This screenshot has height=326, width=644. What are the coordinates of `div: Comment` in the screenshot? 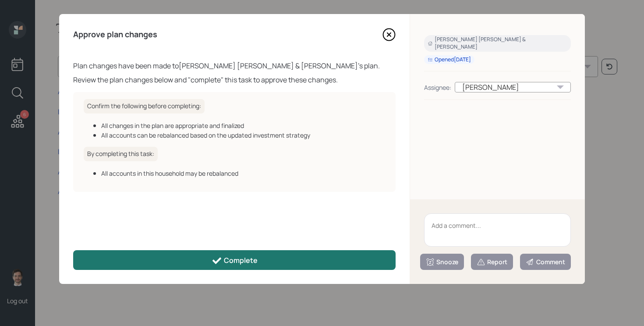 It's located at (546, 262).